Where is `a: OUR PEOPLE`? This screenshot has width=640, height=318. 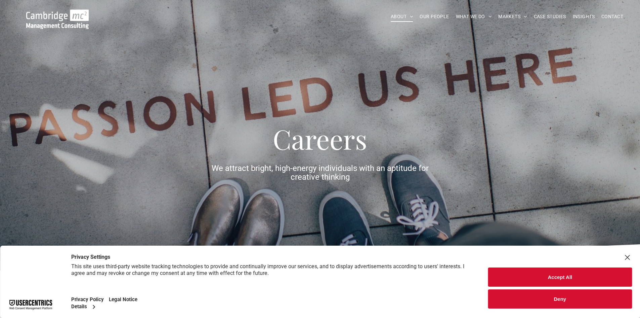 a: OUR PEOPLE is located at coordinates (434, 16).